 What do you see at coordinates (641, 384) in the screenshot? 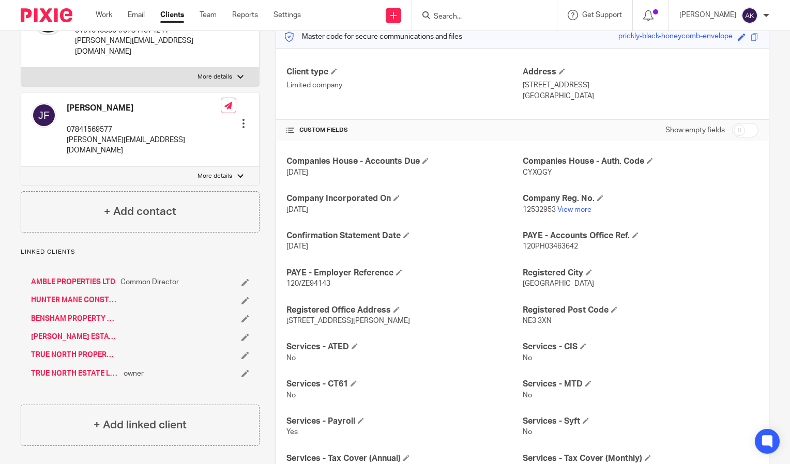
I see `h4: Services - MTD` at bounding box center [641, 384].